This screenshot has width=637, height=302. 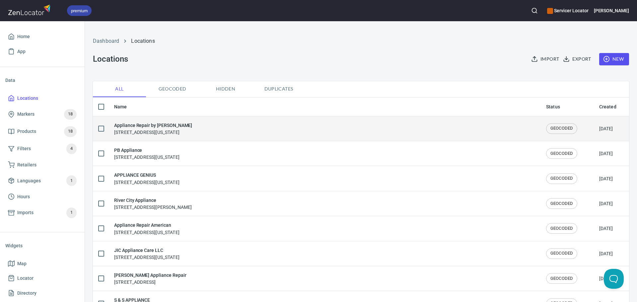 I want to click on div: Manage your apps, so click(x=567, y=11).